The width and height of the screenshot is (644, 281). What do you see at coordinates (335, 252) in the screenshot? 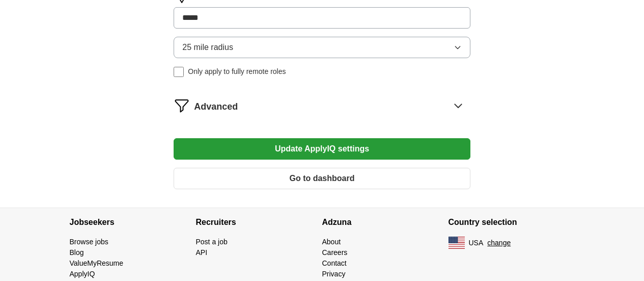
I see `a: Careers` at bounding box center [335, 252].